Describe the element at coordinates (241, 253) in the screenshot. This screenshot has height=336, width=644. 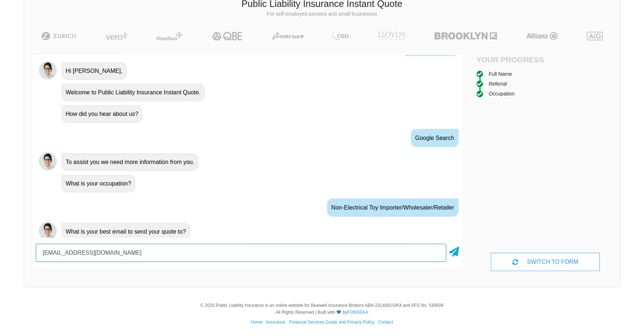
I see `input: Your email` at that location.